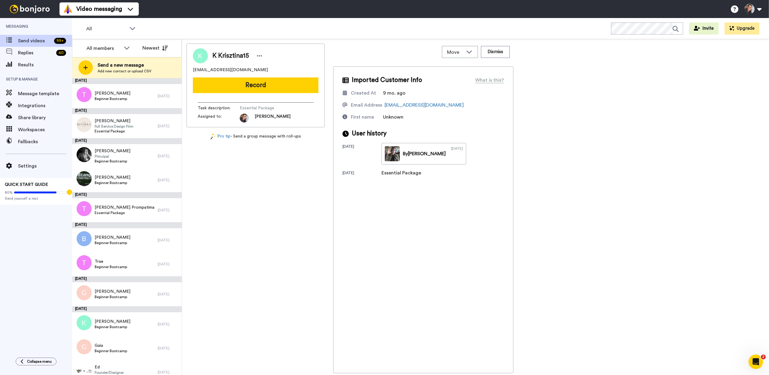  I want to click on button: Newest, so click(155, 48).